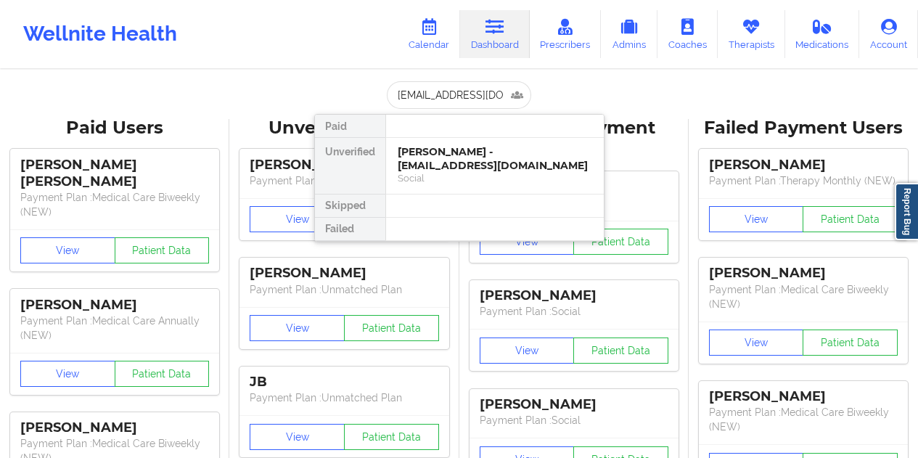 This screenshot has width=918, height=458. What do you see at coordinates (565, 34) in the screenshot?
I see `a: Prescribers` at bounding box center [565, 34].